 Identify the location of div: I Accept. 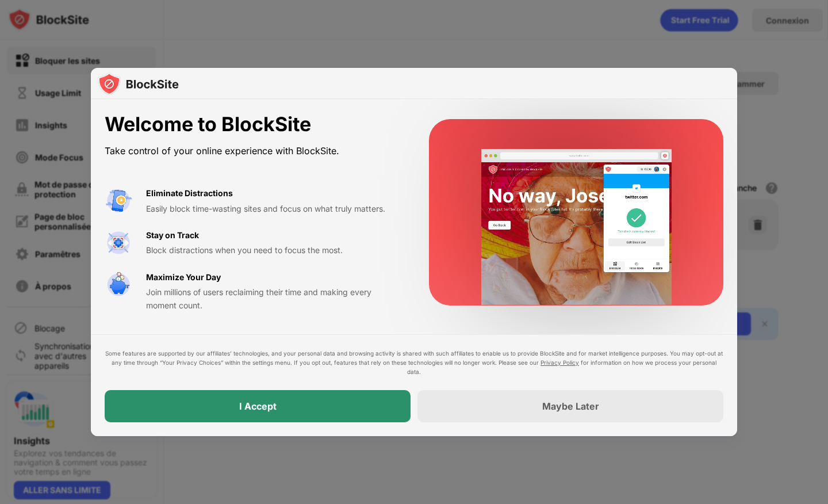
(258, 406).